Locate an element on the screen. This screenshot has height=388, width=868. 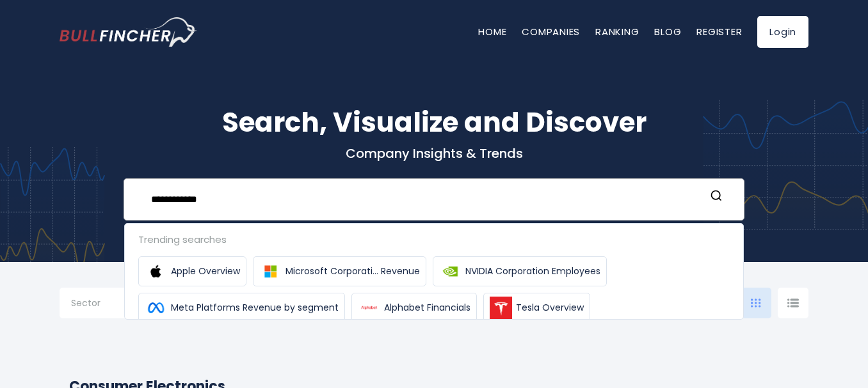
img: icon-comp-grid.svg is located at coordinates (757, 303).